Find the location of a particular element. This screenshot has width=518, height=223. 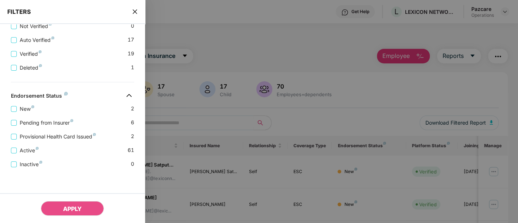

span: New is located at coordinates (27, 109).